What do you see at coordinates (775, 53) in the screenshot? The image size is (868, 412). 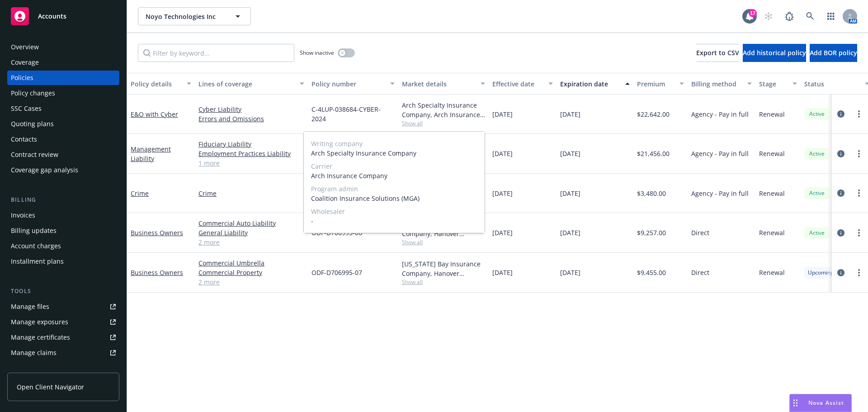 I see `button: Add historical policy` at bounding box center [775, 53].